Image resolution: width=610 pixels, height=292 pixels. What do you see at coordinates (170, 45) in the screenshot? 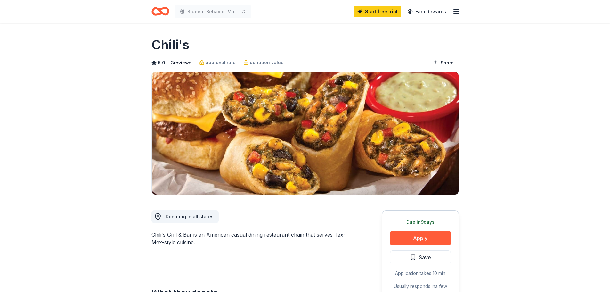
I see `h1: Chili's` at bounding box center [170, 45].